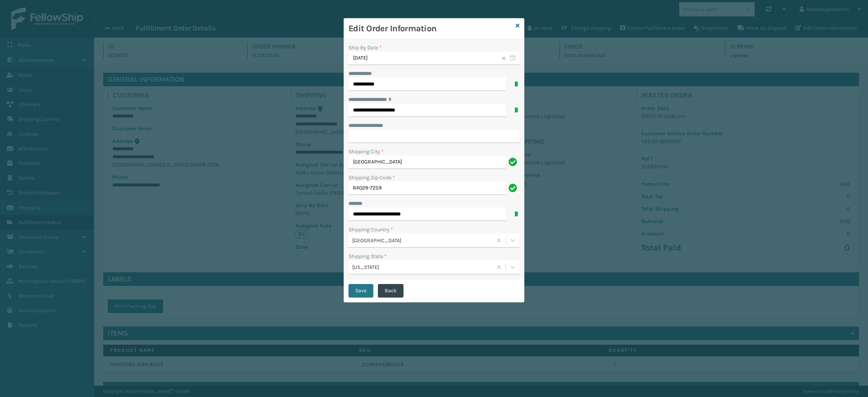 Image resolution: width=868 pixels, height=397 pixels. Describe the element at coordinates (367, 257) in the screenshot. I see `label: Shipping State` at that location.